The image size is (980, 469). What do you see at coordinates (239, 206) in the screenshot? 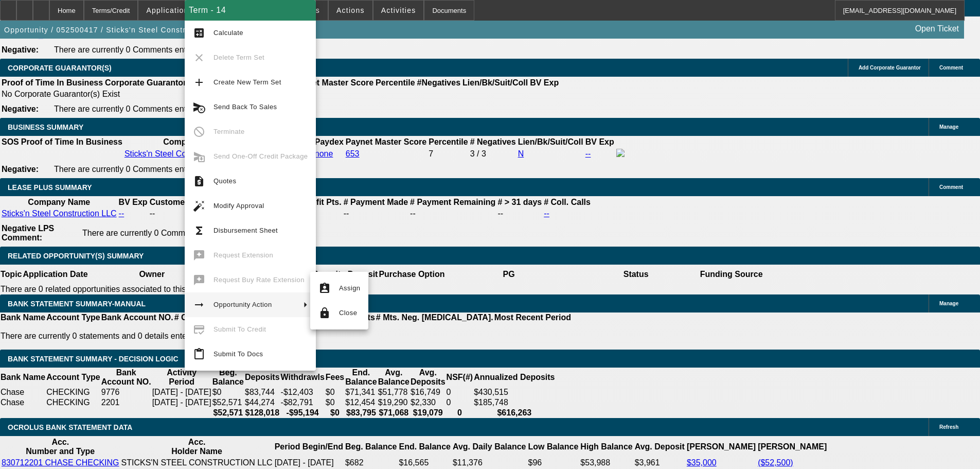
I see `span: Modify Approval` at bounding box center [239, 206].